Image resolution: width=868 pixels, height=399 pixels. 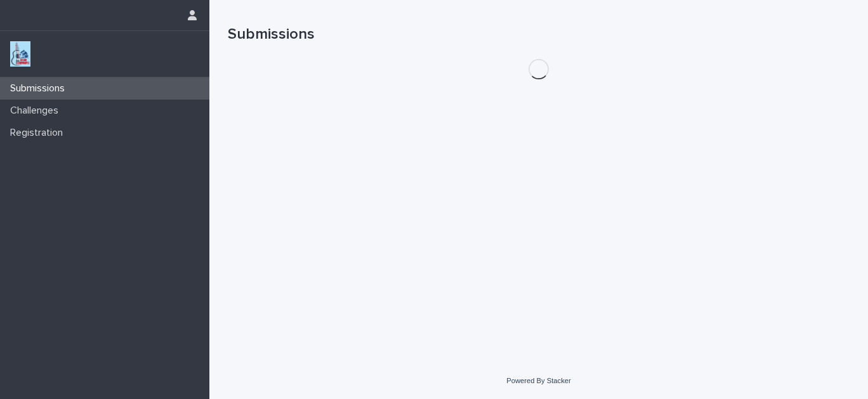 I want to click on p: Submissions, so click(x=40, y=88).